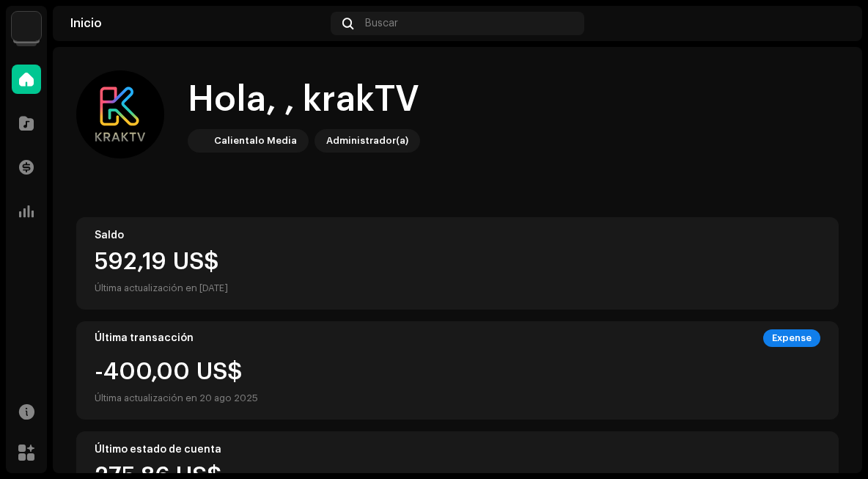 Image resolution: width=868 pixels, height=479 pixels. What do you see at coordinates (144, 338) in the screenshot?
I see `div: Última transacción` at bounding box center [144, 338].